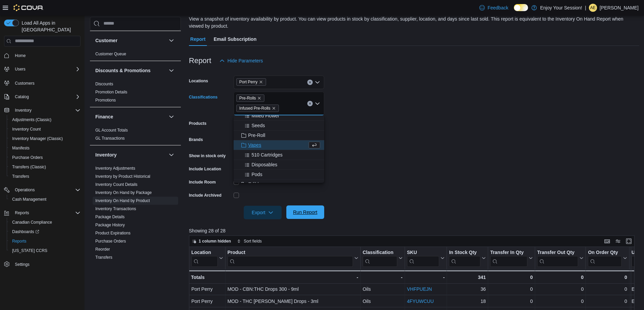 This screenshot has height=310, width=644. I want to click on span: Port Perry, so click(251, 82).